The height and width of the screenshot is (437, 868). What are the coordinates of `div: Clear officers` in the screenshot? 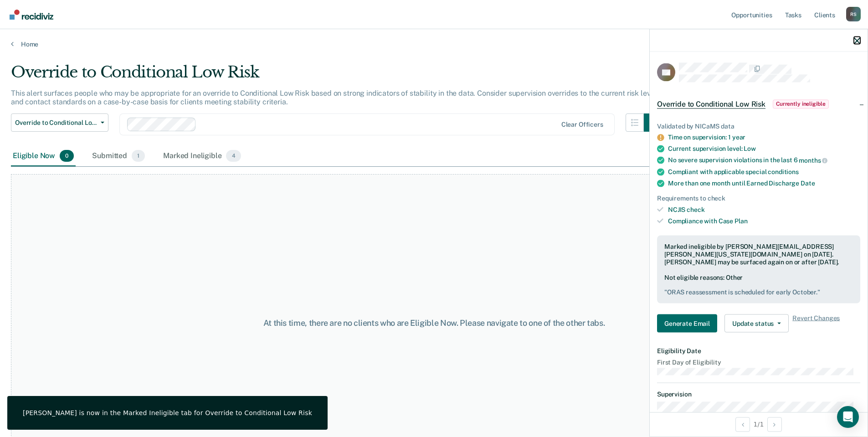 It's located at (582, 125).